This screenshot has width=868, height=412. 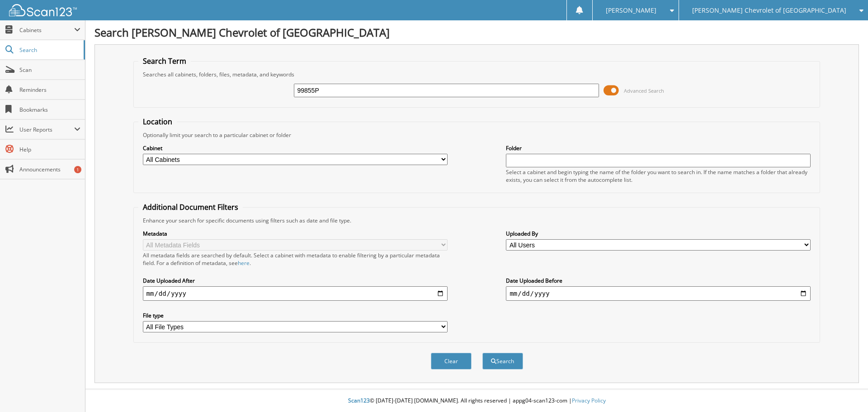 I want to click on span: Cabinets, so click(x=46, y=30).